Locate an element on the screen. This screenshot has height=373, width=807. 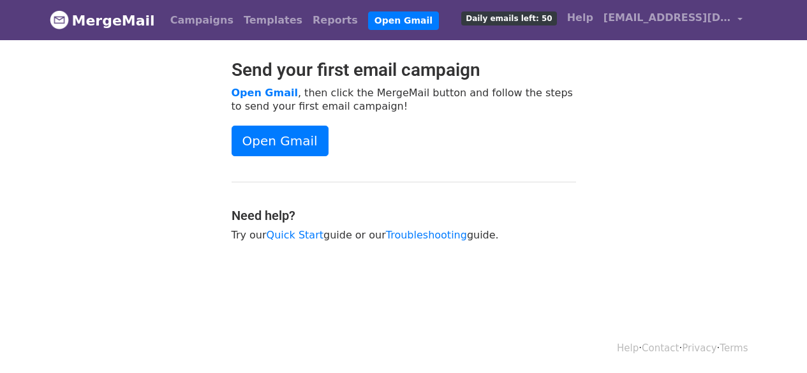
a: Campaigns is located at coordinates (202, 20).